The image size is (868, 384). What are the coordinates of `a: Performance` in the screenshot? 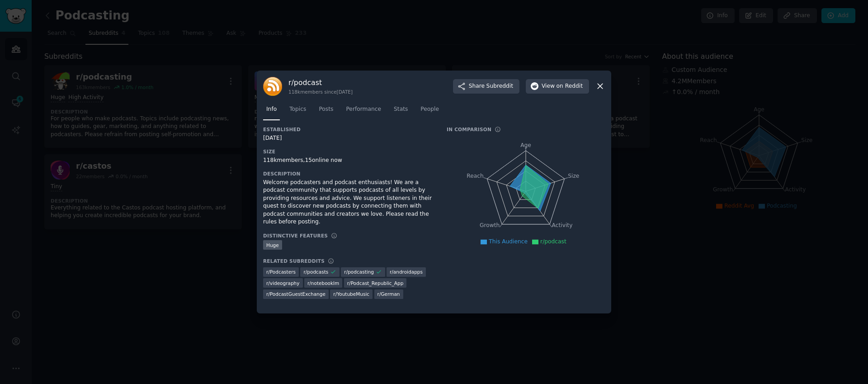 It's located at (363, 112).